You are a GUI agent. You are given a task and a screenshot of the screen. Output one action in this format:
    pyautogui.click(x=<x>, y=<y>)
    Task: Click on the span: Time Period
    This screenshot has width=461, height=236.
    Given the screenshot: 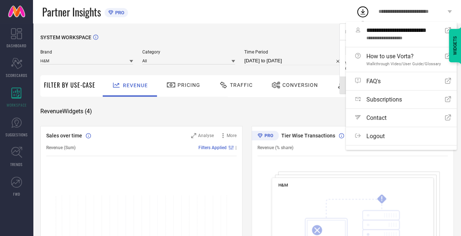 What is the action you would take?
    pyautogui.click(x=293, y=52)
    